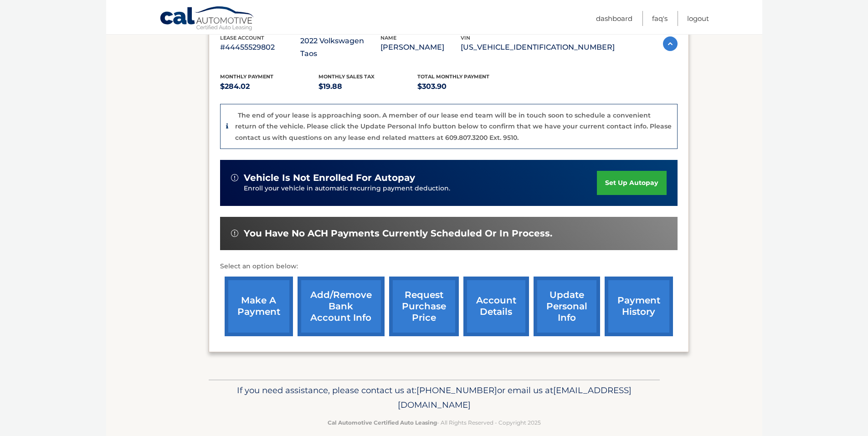 The width and height of the screenshot is (868, 436). Describe the element at coordinates (467, 87) in the screenshot. I see `p: $303.90` at that location.